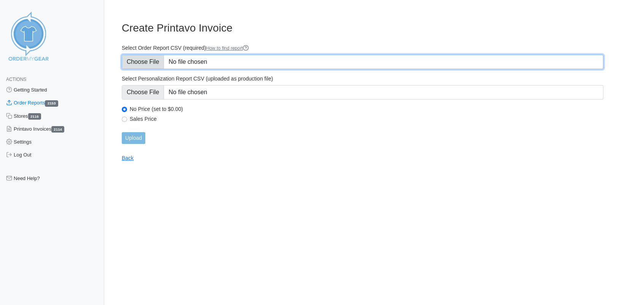 The image size is (625, 305). I want to click on span: Actions, so click(16, 79).